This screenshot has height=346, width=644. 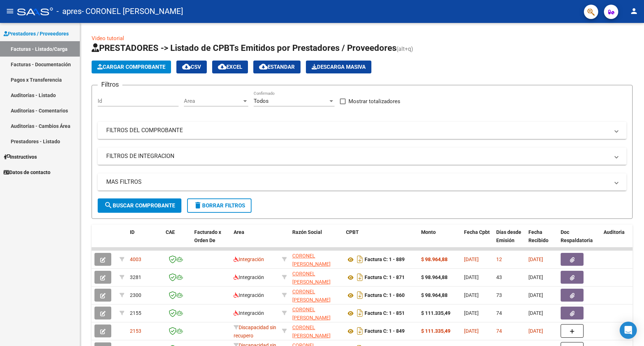 I want to click on mat-expansion-panel-header: MAS FILTROS, so click(x=362, y=182).